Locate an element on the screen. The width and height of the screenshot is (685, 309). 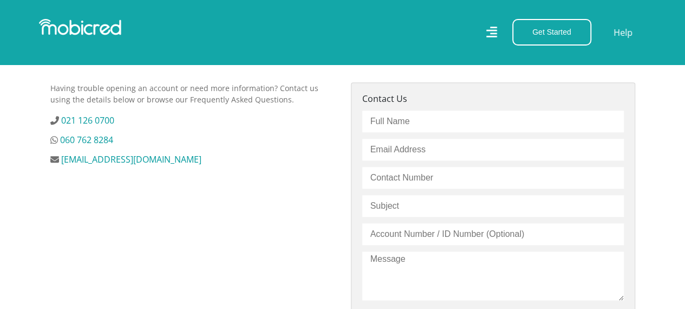
a: 021 126 0700 is located at coordinates (88, 120).